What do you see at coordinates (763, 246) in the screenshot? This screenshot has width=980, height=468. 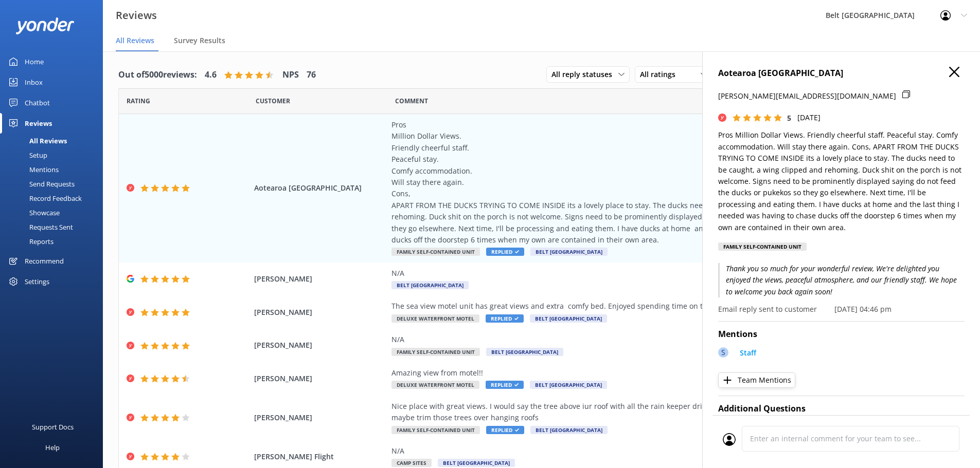 I see `div: Family Self-Contained Unit` at bounding box center [763, 246].